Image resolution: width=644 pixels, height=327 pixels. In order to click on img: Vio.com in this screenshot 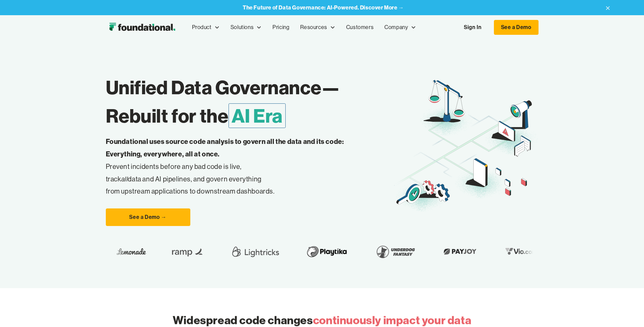, I will do `click(518, 252)`.